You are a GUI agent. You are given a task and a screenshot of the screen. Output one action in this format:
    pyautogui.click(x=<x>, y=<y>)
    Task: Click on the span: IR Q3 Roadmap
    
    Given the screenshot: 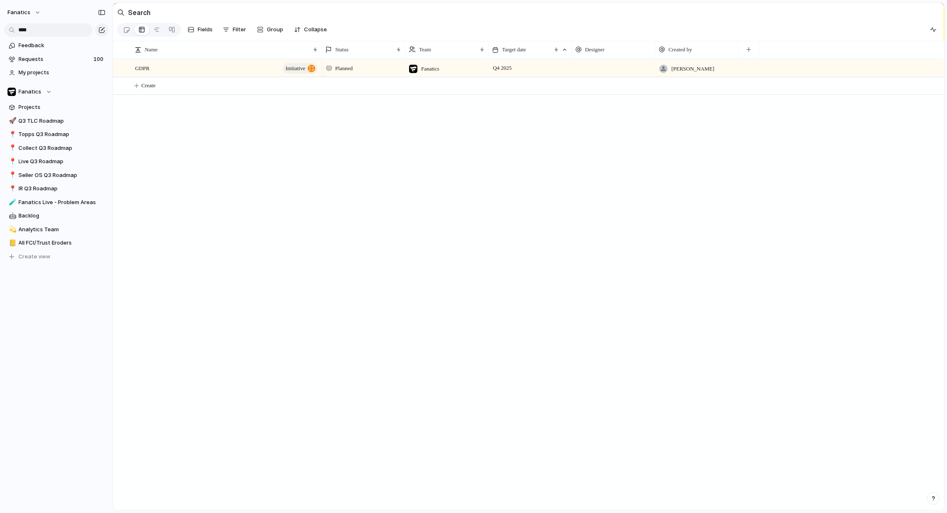 What is the action you would take?
    pyautogui.click(x=62, y=189)
    